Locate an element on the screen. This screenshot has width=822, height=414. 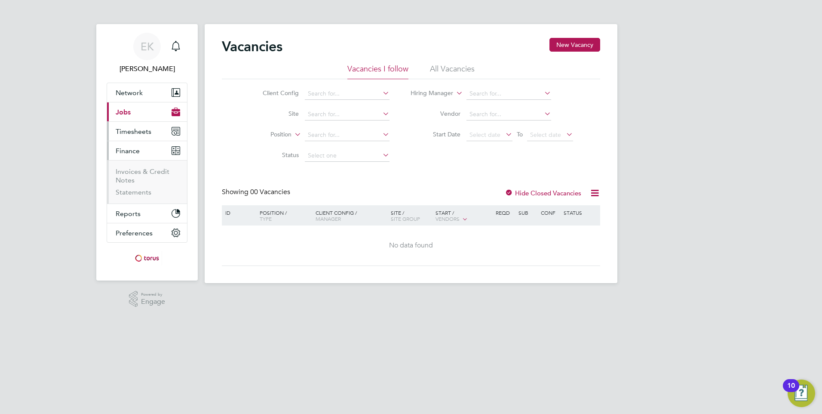
span: Engage is located at coordinates (153, 301).